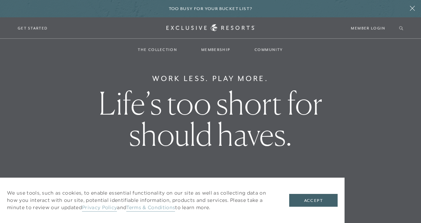 Image resolution: width=421 pixels, height=223 pixels. What do you see at coordinates (269, 49) in the screenshot?
I see `a: Community` at bounding box center [269, 49].